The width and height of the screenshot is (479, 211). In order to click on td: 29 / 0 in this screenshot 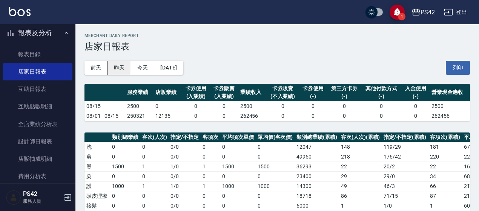, I will do `click(405, 176)`.